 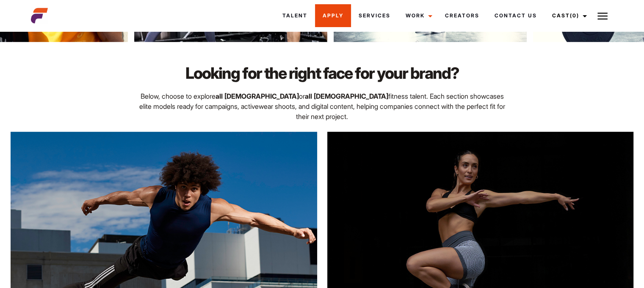 I want to click on a: Contact Us, so click(x=516, y=16).